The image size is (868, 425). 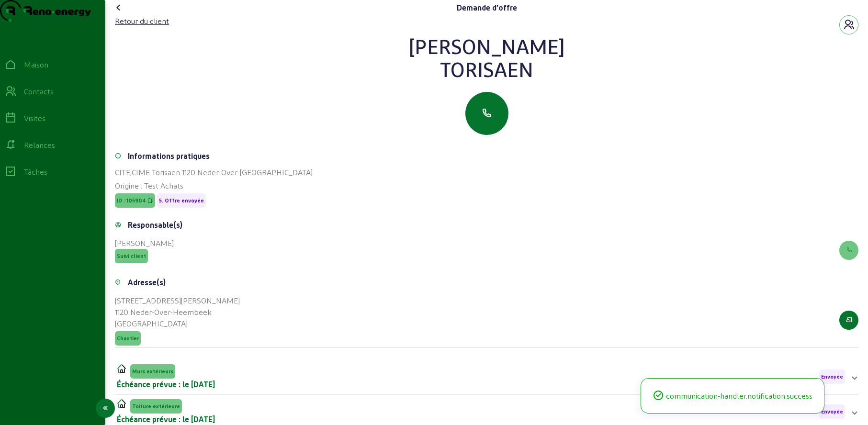 I want to click on font: Demande d'offre, so click(x=487, y=8).